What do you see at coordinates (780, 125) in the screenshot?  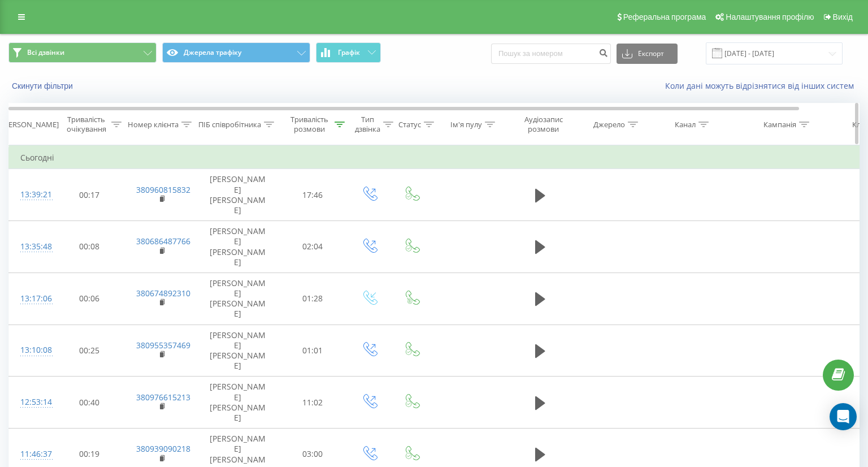 I see `div: Кампанія` at bounding box center [780, 125].